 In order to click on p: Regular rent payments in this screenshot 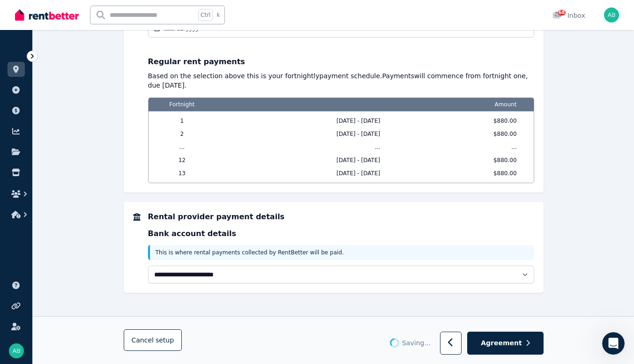, I will do `click(341, 62)`.